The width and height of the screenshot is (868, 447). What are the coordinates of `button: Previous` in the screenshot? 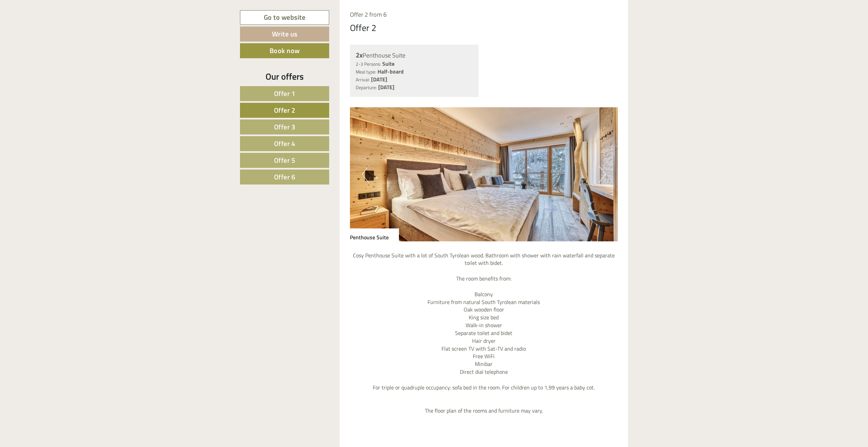 It's located at (365, 174).